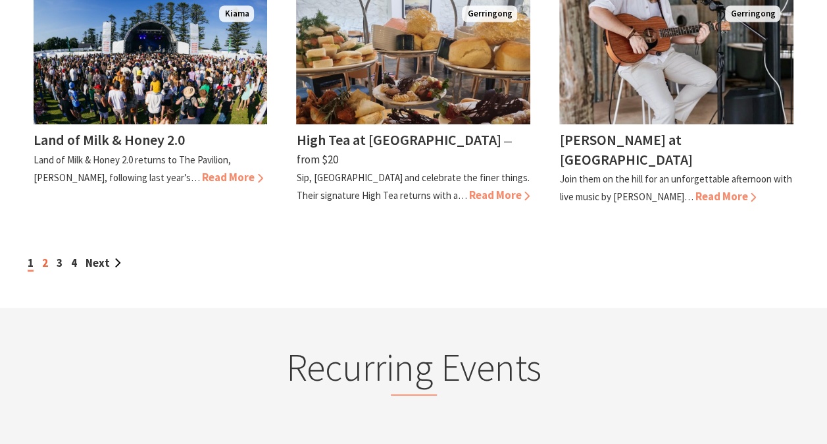 The image size is (827, 444). Describe the element at coordinates (30, 263) in the screenshot. I see `span: 1` at that location.